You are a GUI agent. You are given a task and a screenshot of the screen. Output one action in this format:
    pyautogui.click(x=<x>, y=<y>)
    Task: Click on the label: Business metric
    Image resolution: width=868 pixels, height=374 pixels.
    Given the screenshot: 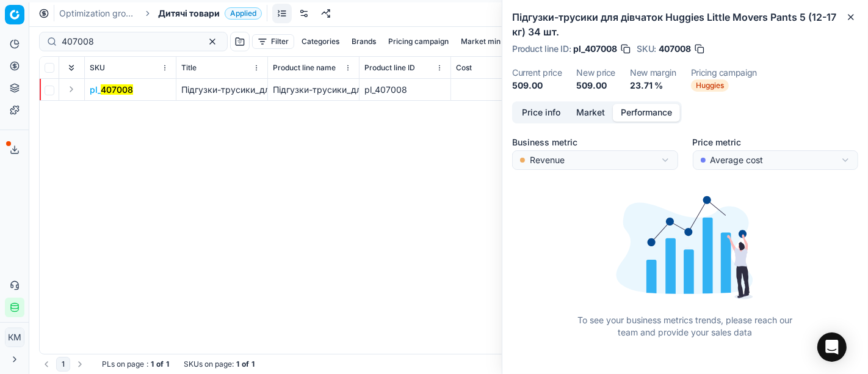 What is the action you would take?
    pyautogui.click(x=595, y=142)
    